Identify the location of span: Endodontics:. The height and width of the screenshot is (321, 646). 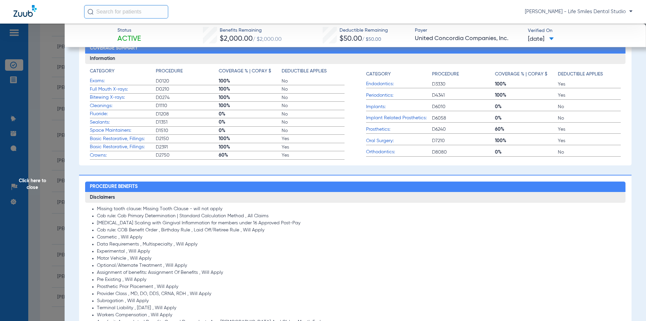
(399, 84).